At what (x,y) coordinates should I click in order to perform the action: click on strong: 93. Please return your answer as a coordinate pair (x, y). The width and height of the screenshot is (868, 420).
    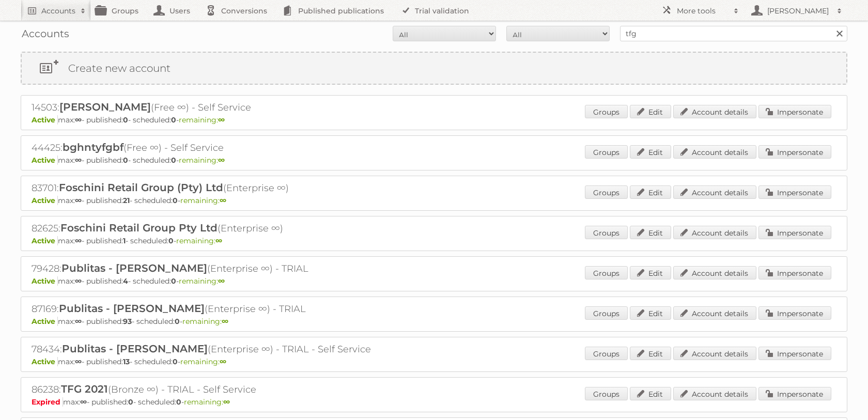
    Looking at the image, I should click on (127, 321).